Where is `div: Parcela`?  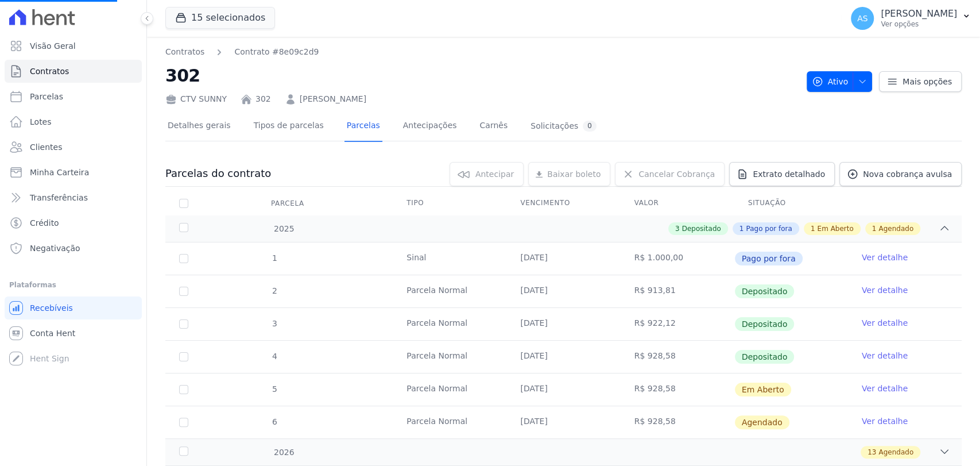
div: Parcela is located at coordinates (287, 203).